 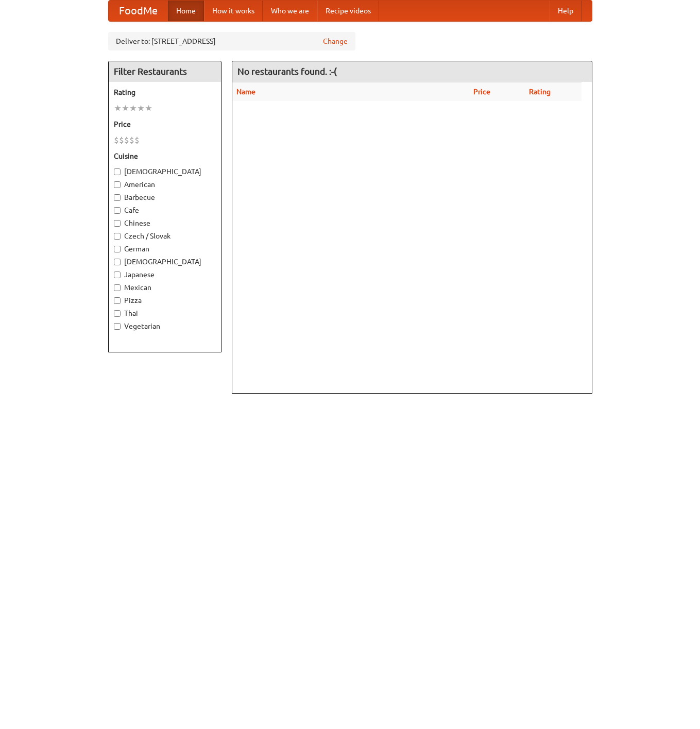 I want to click on input: Thai, so click(x=117, y=313).